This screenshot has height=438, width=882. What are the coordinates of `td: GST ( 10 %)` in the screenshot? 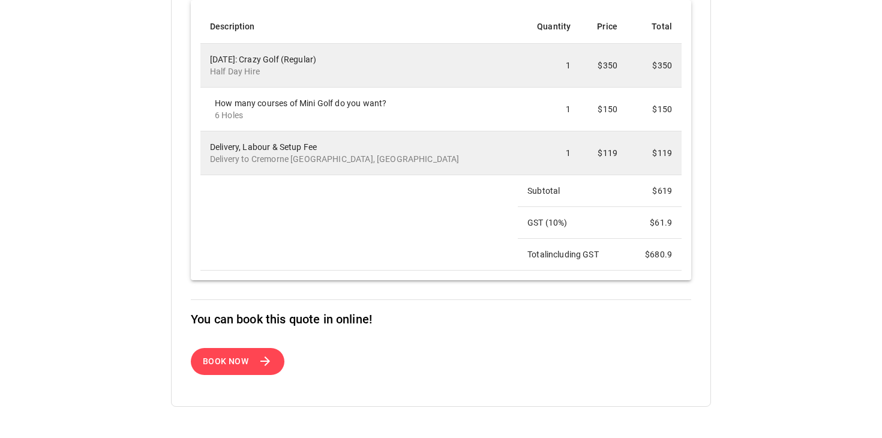 It's located at (572, 222).